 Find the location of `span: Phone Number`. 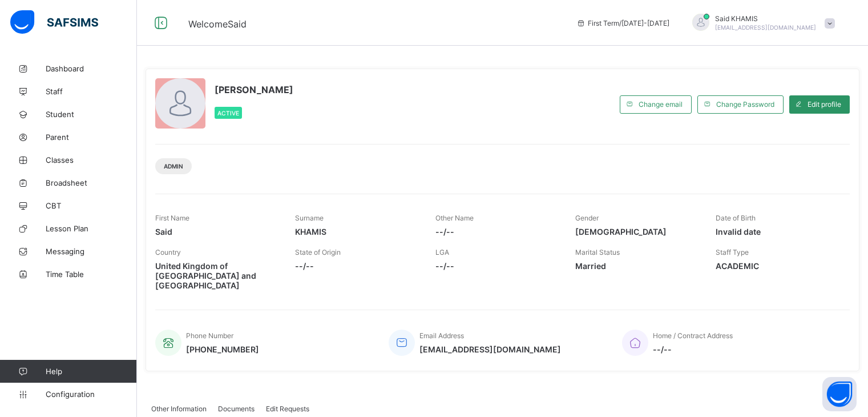

span: Phone Number is located at coordinates (210, 335).